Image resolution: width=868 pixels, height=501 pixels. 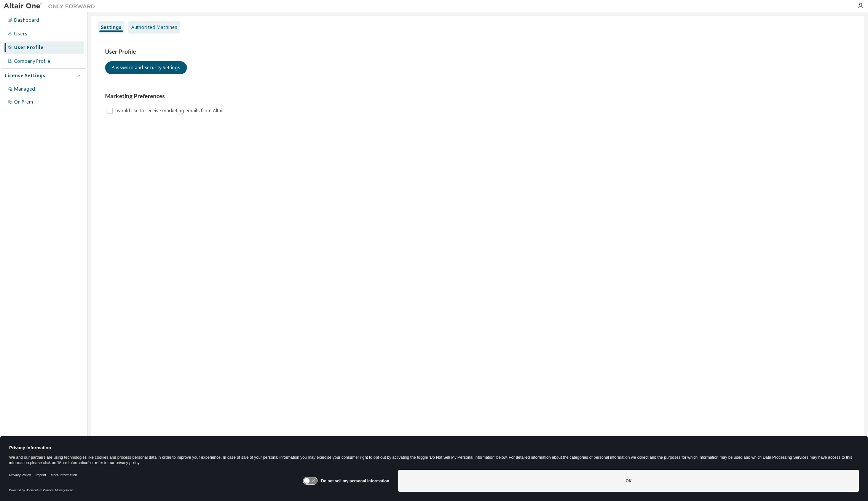 I want to click on div: Managed, so click(x=25, y=89).